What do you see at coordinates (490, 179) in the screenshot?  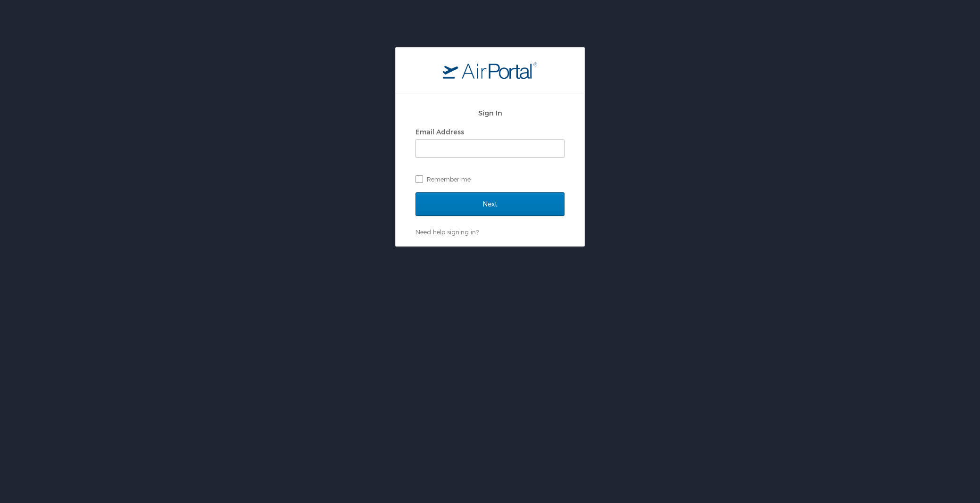 I see `label: Remember me` at bounding box center [490, 179].